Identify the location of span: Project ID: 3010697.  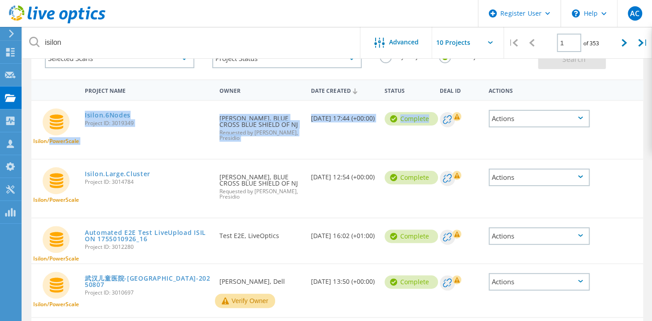
(148, 293).